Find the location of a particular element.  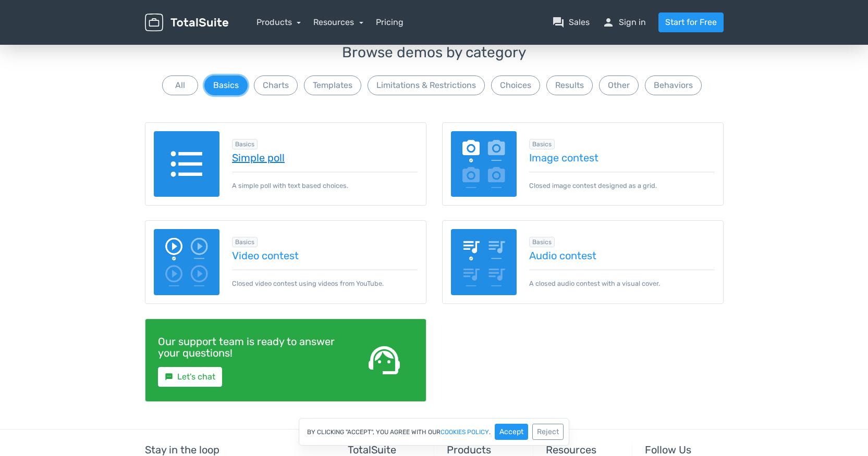

button: Choices is located at coordinates (516, 85).